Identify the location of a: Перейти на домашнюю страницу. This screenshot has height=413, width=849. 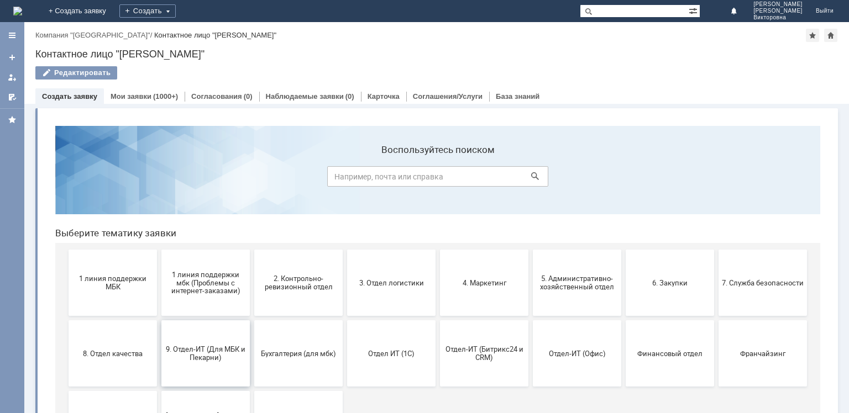
(18, 11).